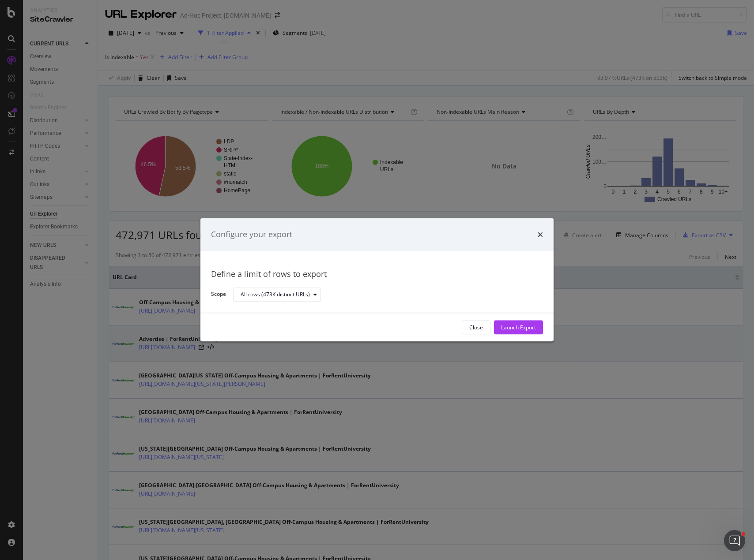 This screenshot has width=754, height=560. I want to click on div: times, so click(540, 235).